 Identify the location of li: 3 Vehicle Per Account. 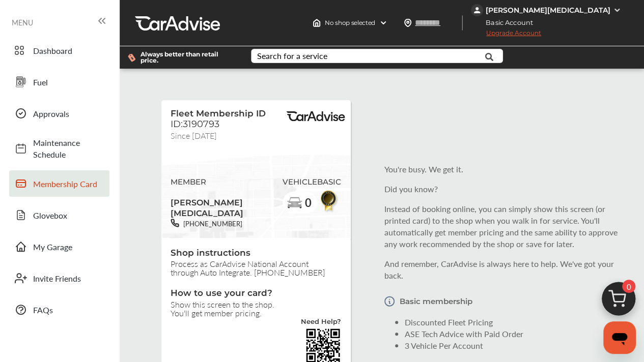
(518, 345).